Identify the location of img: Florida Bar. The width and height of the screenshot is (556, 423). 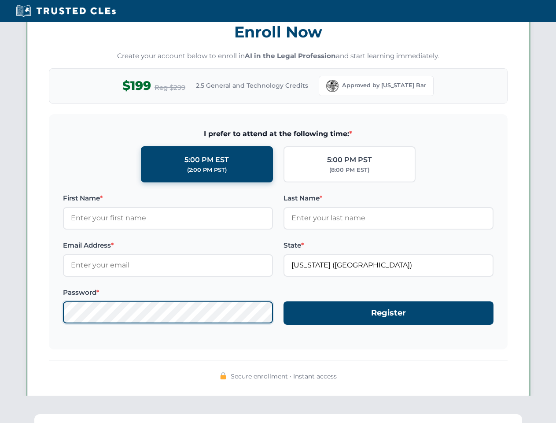
(332, 86).